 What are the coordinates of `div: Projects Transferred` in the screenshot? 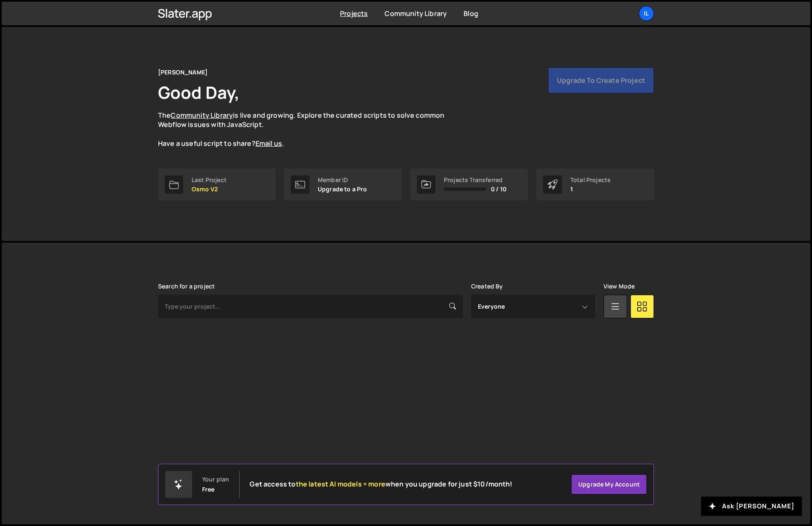 It's located at (475, 180).